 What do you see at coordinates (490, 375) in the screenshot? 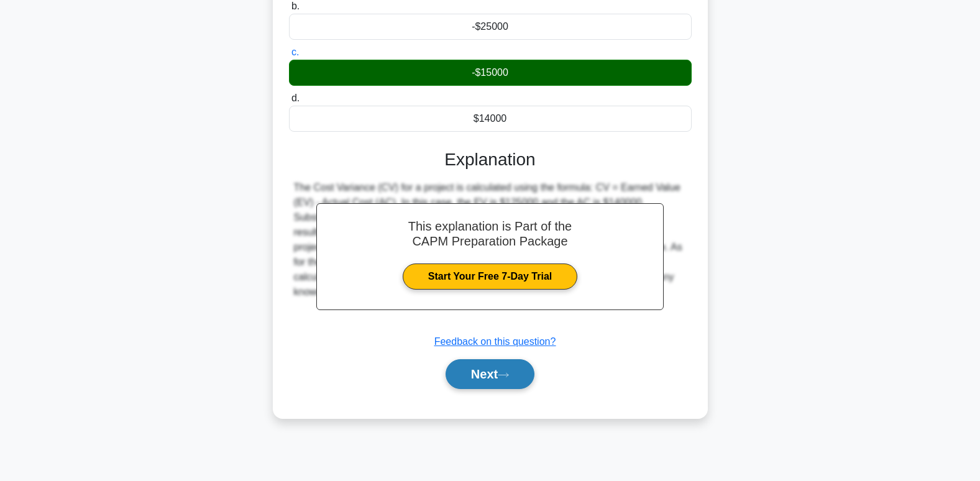
I see `button: Next` at bounding box center [490, 375].